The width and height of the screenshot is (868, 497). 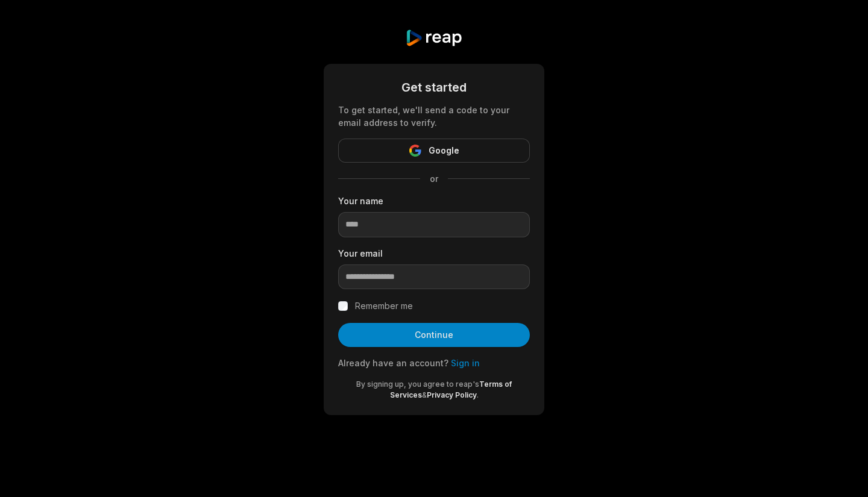 I want to click on button: Continue, so click(x=434, y=335).